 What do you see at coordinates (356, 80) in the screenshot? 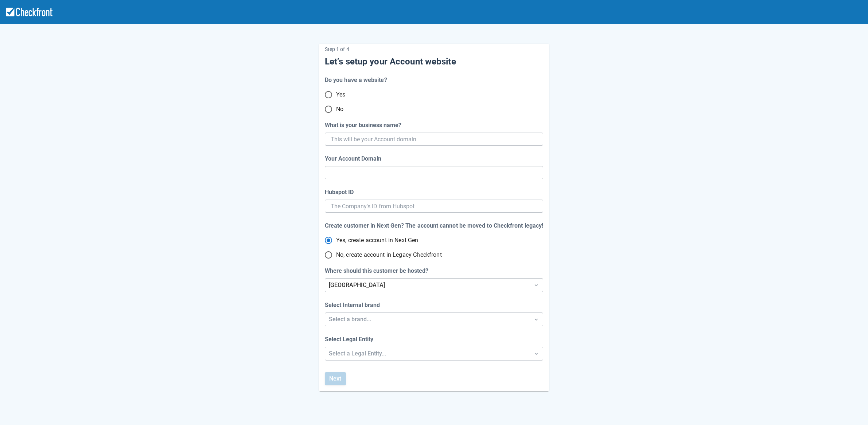
I see `div: Do you have a website?` at bounding box center [356, 80].